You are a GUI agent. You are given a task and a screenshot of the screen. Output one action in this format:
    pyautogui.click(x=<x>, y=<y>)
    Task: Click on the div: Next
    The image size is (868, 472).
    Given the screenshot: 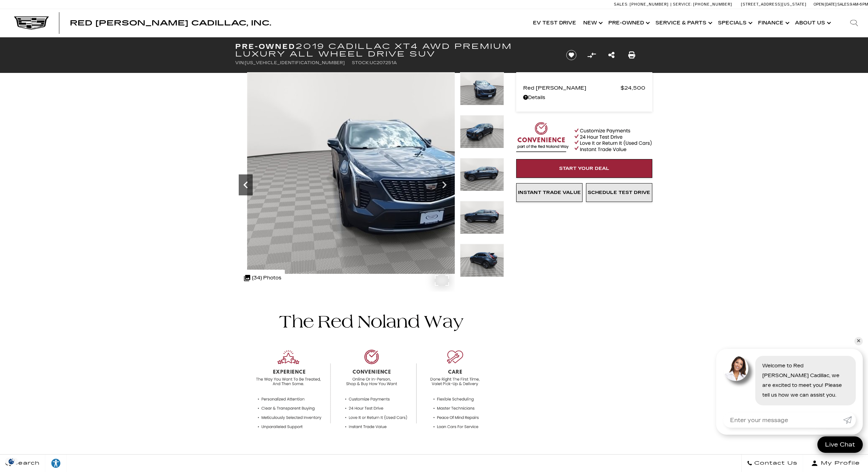 What is the action you would take?
    pyautogui.click(x=445, y=184)
    